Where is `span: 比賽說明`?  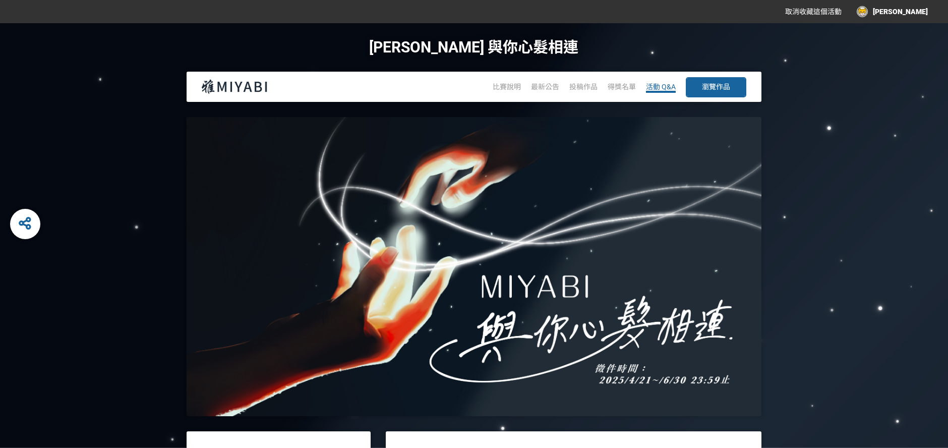 span: 比賽說明 is located at coordinates (507, 87).